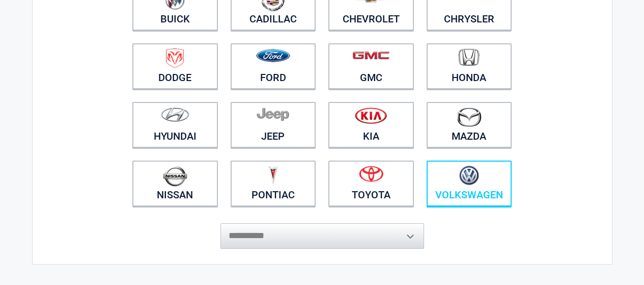 The width and height of the screenshot is (644, 285). What do you see at coordinates (371, 174) in the screenshot?
I see `img: toyota` at bounding box center [371, 174].